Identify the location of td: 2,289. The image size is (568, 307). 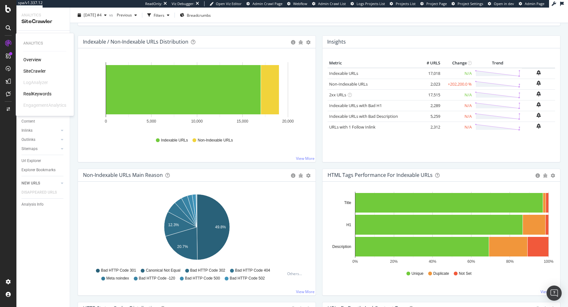
(429, 105).